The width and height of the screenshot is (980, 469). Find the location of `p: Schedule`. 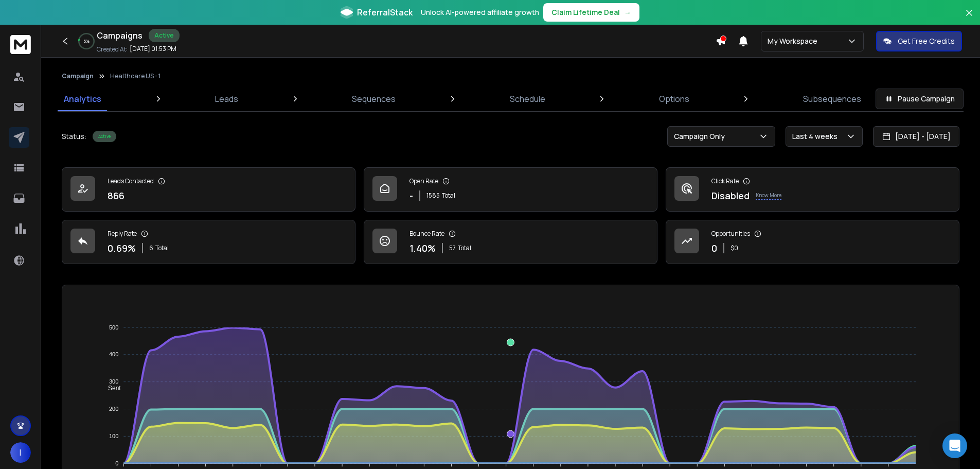

p: Schedule is located at coordinates (527, 99).